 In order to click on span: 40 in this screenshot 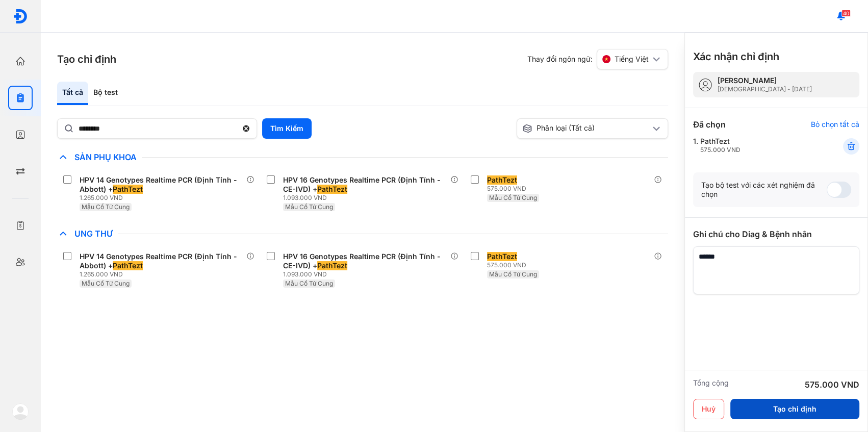, I will do `click(846, 14)`.